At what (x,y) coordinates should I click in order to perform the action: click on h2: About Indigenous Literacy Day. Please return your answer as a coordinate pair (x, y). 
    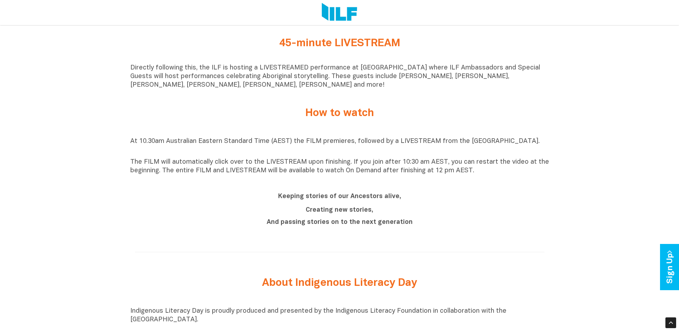
    Looking at the image, I should click on (340, 283).